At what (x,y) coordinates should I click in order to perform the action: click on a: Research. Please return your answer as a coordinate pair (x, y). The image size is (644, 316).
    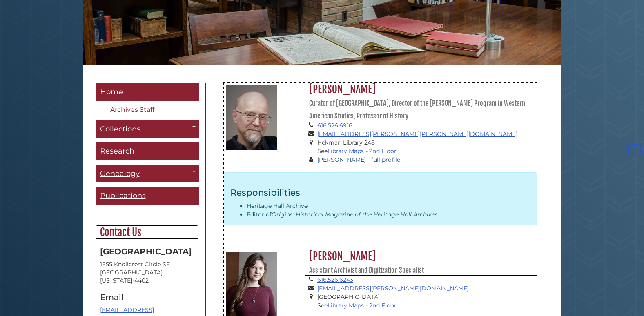
    Looking at the image, I should click on (147, 151).